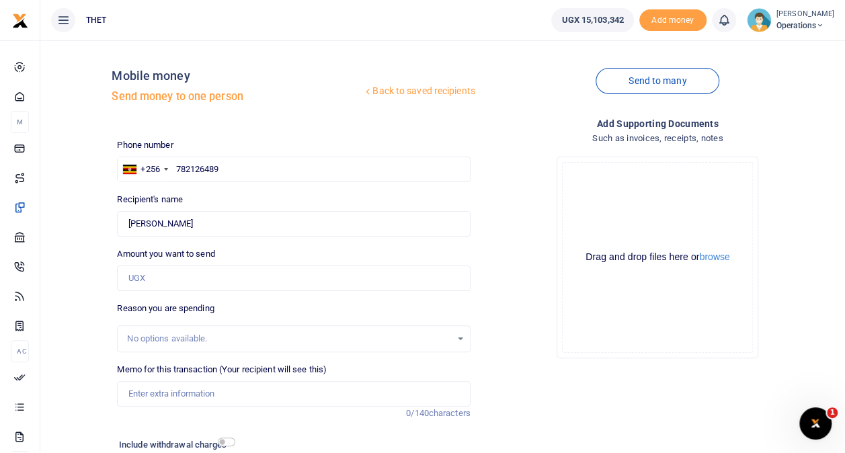 The image size is (845, 453). What do you see at coordinates (150, 169) in the screenshot?
I see `div: +256` at bounding box center [150, 169].